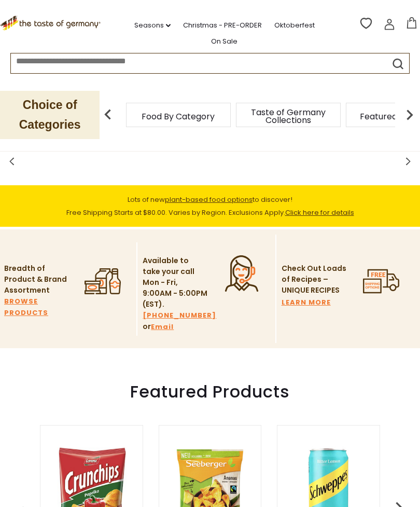  What do you see at coordinates (410, 115) in the screenshot?
I see `img: next arrow` at bounding box center [410, 115].